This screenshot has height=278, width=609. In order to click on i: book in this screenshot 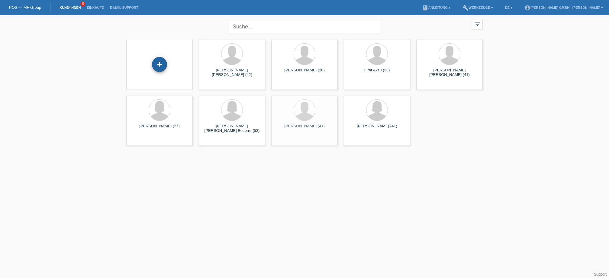, I will do `click(425, 8)`.